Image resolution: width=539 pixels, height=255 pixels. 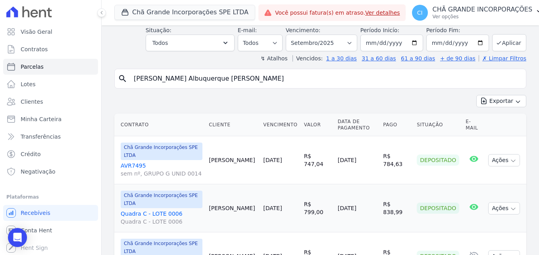 I want to click on th: E-mail, so click(x=473, y=125).